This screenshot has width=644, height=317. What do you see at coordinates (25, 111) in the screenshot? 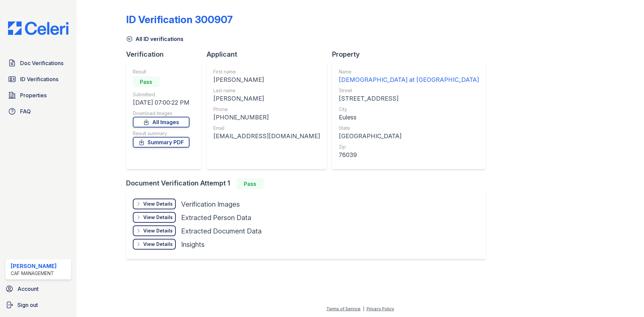
I see `span: FAQ` at bounding box center [25, 111].